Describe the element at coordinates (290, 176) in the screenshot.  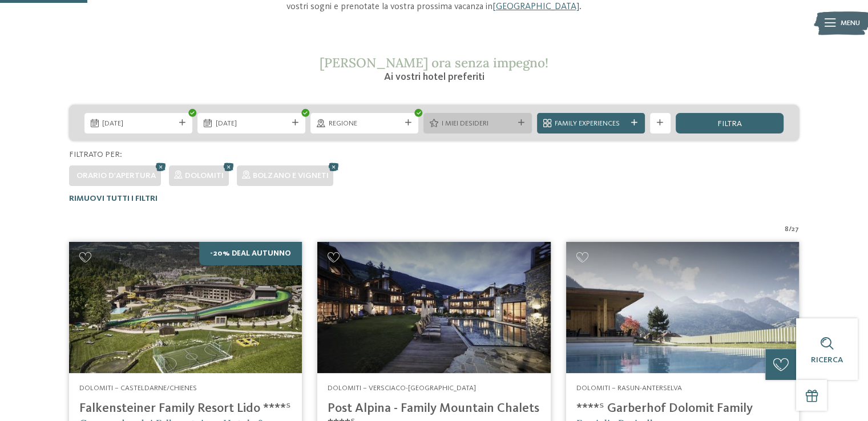
I see `span: Bolzano e vigneti` at that location.